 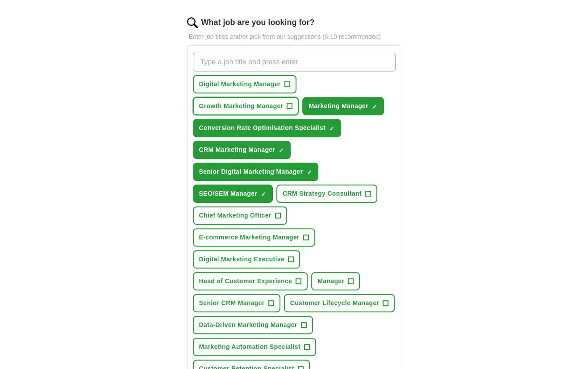 What do you see at coordinates (331, 281) in the screenshot?
I see `span: Manager` at bounding box center [331, 281].